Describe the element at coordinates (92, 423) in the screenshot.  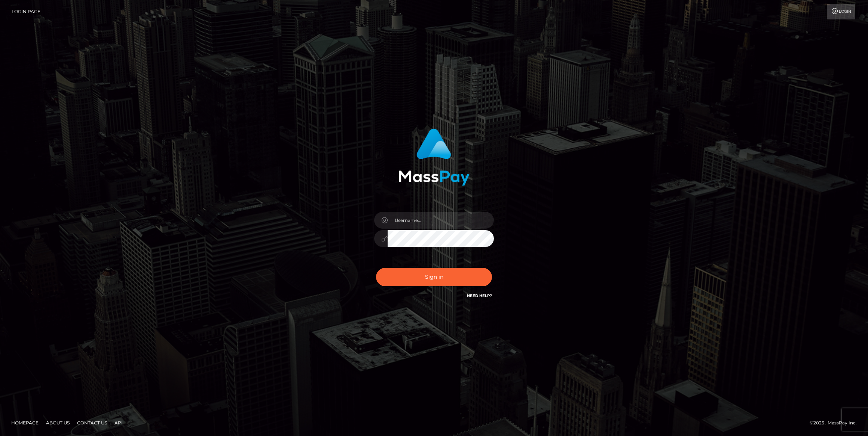
I see `a: Contact Us` at that location.